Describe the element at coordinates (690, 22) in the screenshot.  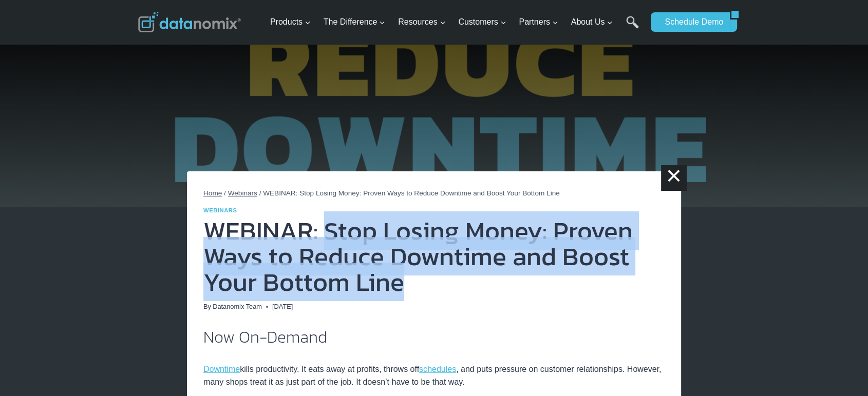
I see `a: Schedule Demo` at that location.